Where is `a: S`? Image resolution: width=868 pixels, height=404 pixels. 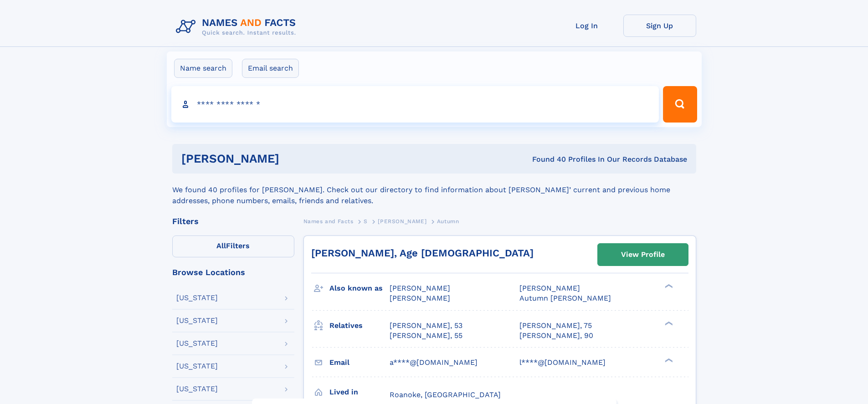
a: S is located at coordinates (365, 221).